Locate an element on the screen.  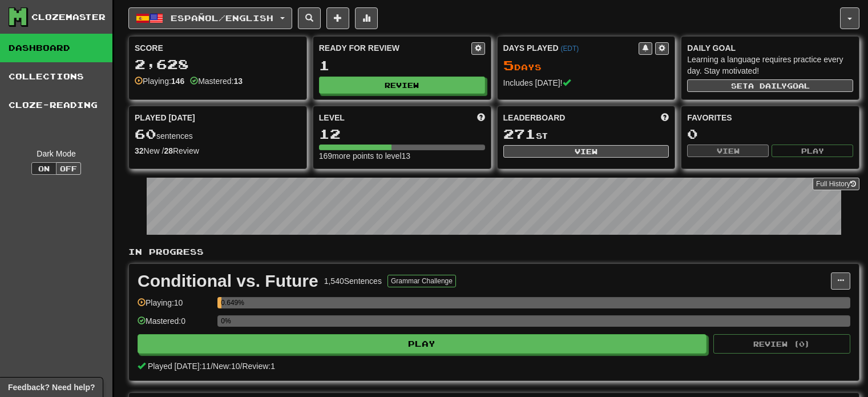
div: Conditional vs. Future is located at coordinates (228, 281).